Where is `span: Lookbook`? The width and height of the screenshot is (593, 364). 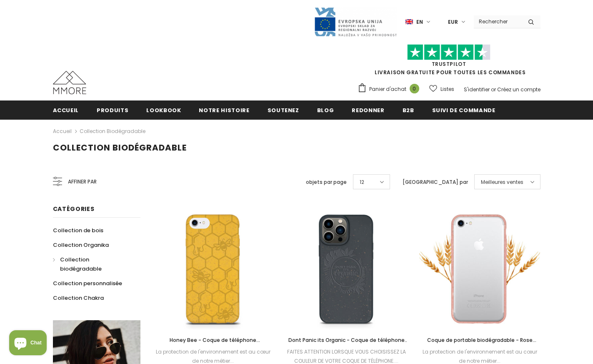
span: Lookbook is located at coordinates (164, 110).